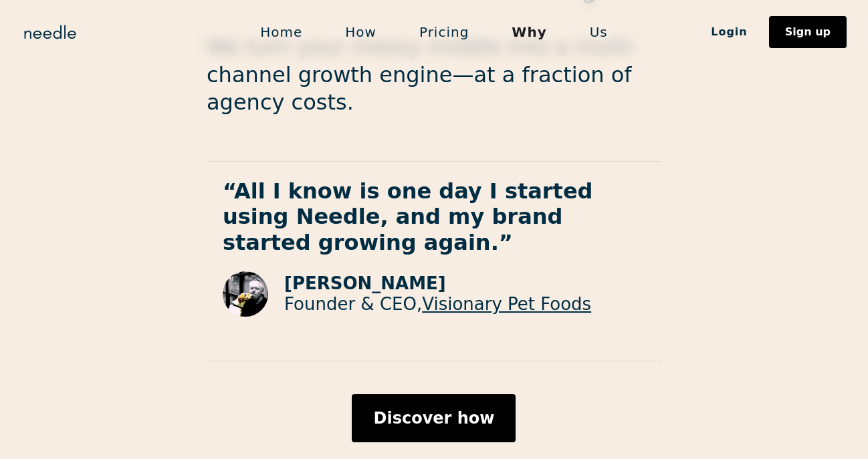 This screenshot has width=868, height=459. I want to click on p: Founder & CEO,, so click(437, 304).